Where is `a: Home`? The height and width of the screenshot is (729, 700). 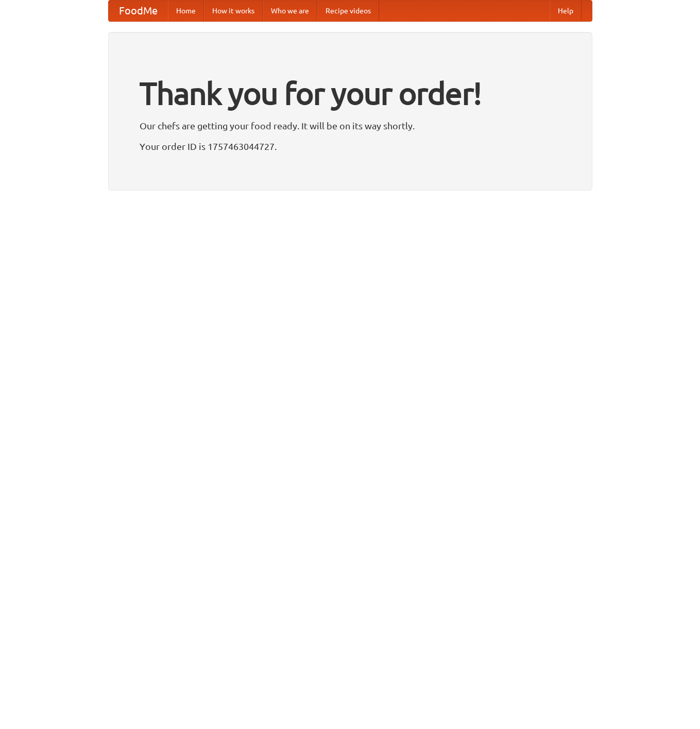 a: Home is located at coordinates (186, 11).